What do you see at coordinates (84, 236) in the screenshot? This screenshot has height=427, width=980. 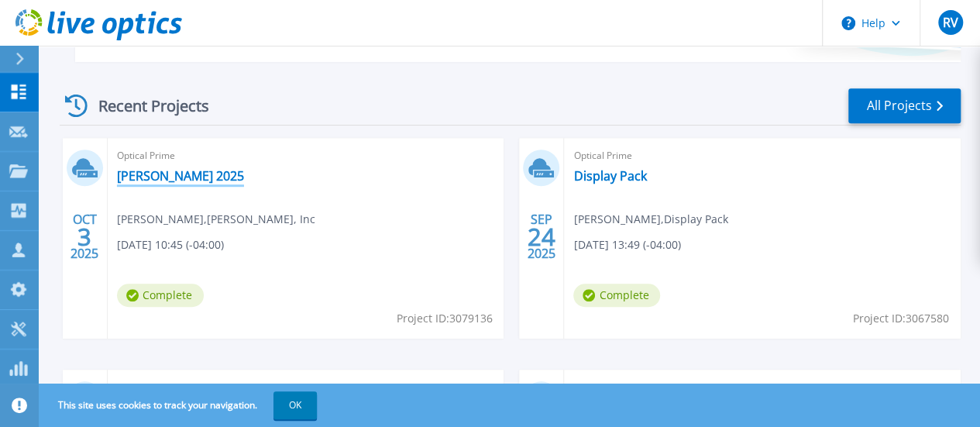 I see `span: 3` at bounding box center [84, 236].